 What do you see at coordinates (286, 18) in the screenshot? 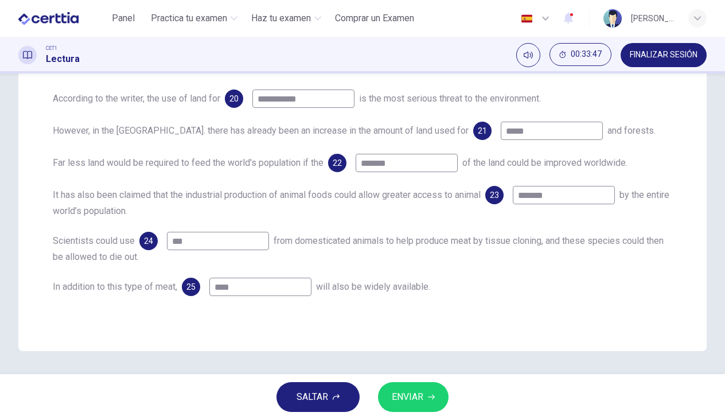
I see `button: Haz tu examen` at bounding box center [286, 18].